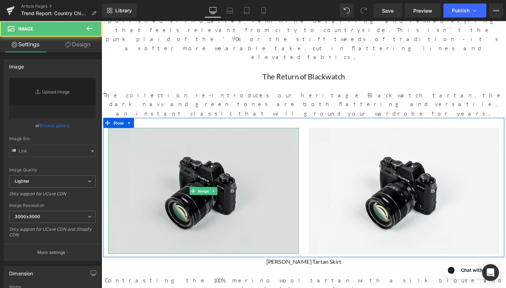 This screenshot has height=288, width=506. Describe the element at coordinates (22, 181) in the screenshot. I see `b: Lighter` at that location.